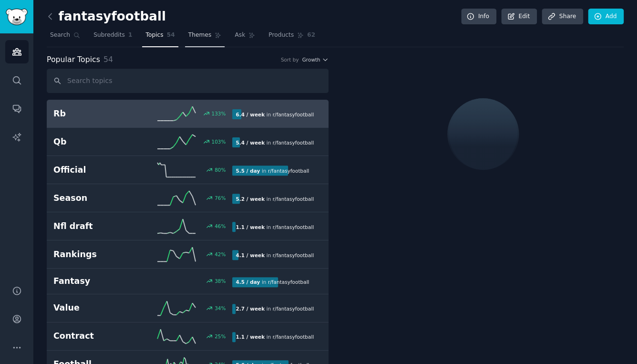  I want to click on h2: Nfl draft, so click(98, 226).